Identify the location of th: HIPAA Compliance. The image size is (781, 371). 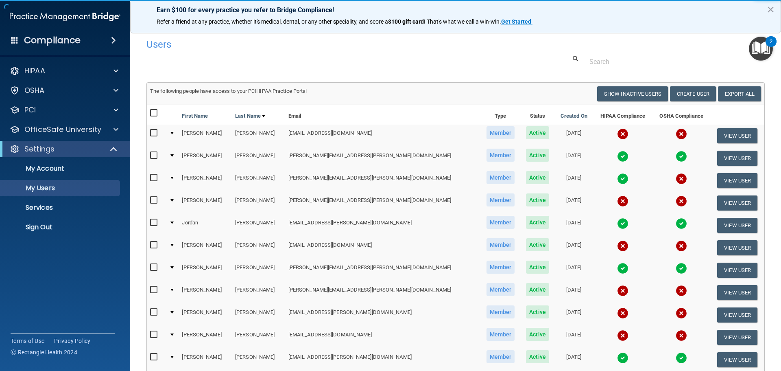
(623, 115).